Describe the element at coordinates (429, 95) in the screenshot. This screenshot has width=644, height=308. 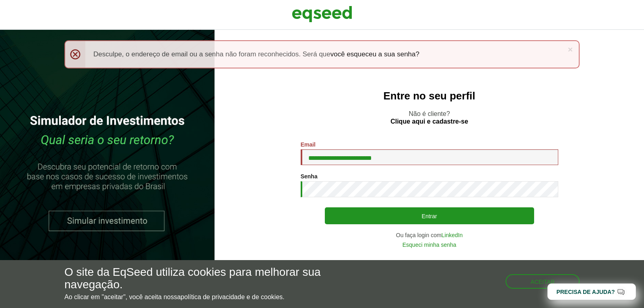
I see `h2: Entre no seu perfil` at that location.